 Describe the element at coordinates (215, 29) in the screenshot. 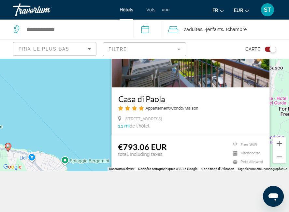

I see `span: Enfants` at that location.